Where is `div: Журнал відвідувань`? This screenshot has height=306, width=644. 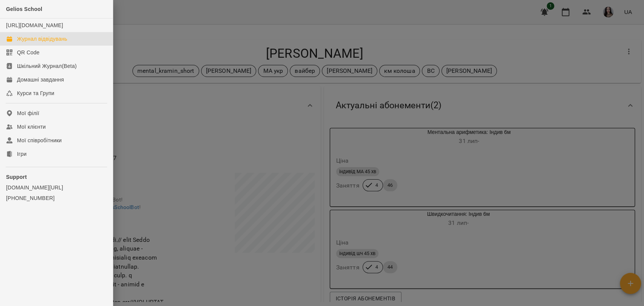 div: Журнал відвідувань is located at coordinates (42, 39).